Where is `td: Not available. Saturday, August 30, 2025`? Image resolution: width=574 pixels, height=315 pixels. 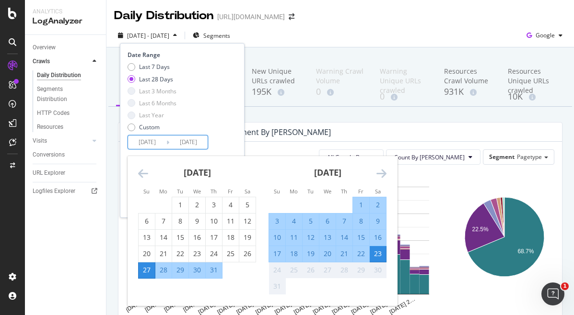
td: Not available. Saturday, August 30, 2025 is located at coordinates (378, 270).